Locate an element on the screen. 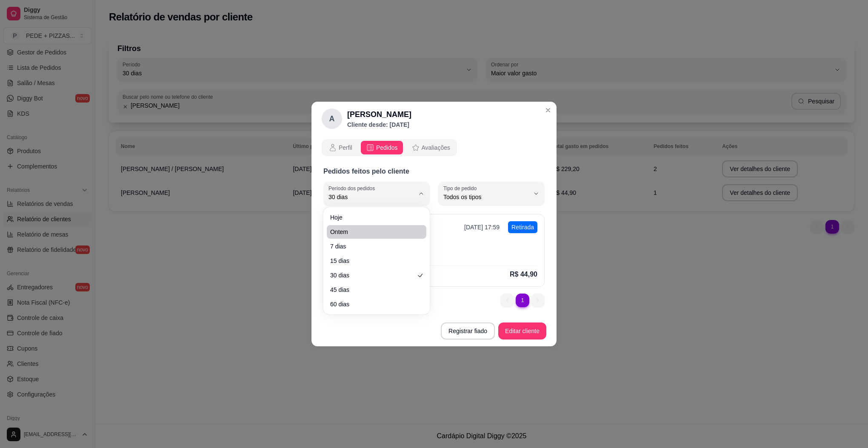 The image size is (868, 448). span: 60 dias is located at coordinates (372, 304).